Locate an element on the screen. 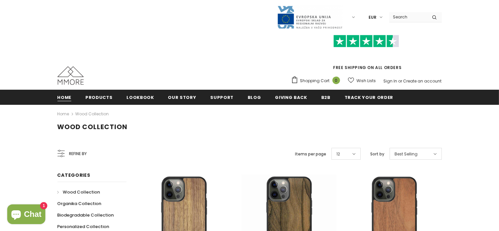 This screenshot has height=231, width=499. a: Track your order is located at coordinates (369, 97).